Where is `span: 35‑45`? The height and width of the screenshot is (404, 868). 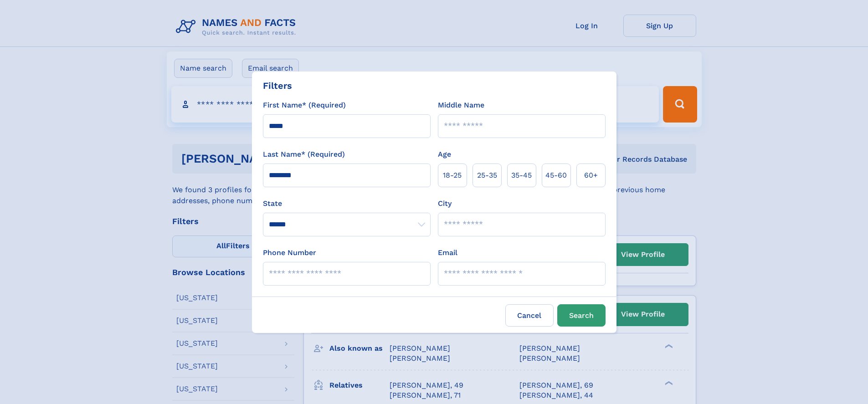 span: 35‑45 is located at coordinates (521, 175).